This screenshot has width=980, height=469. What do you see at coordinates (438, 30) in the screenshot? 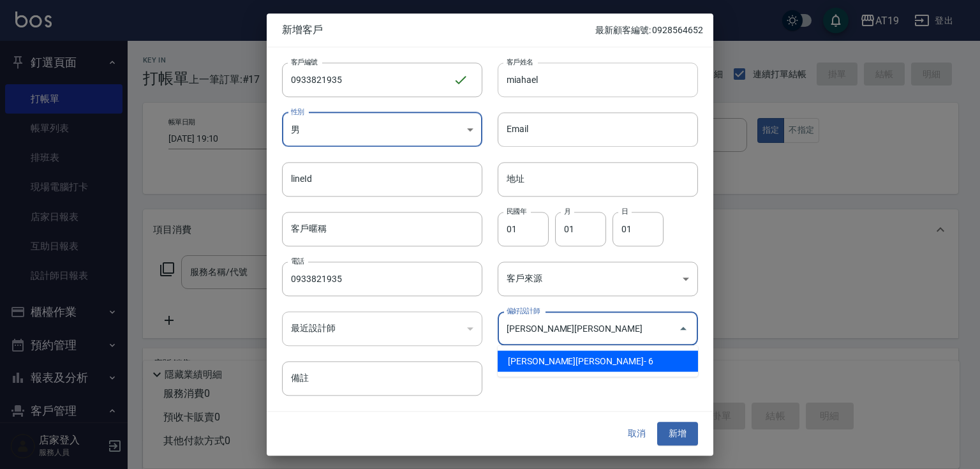
I see `span: 新增客戶` at bounding box center [438, 30].